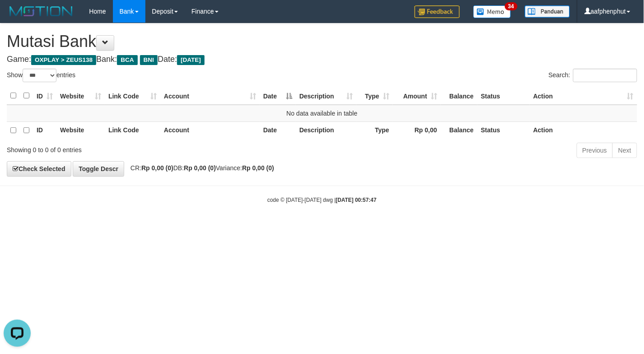  Describe the element at coordinates (80, 130) in the screenshot. I see `th: Website` at that location.